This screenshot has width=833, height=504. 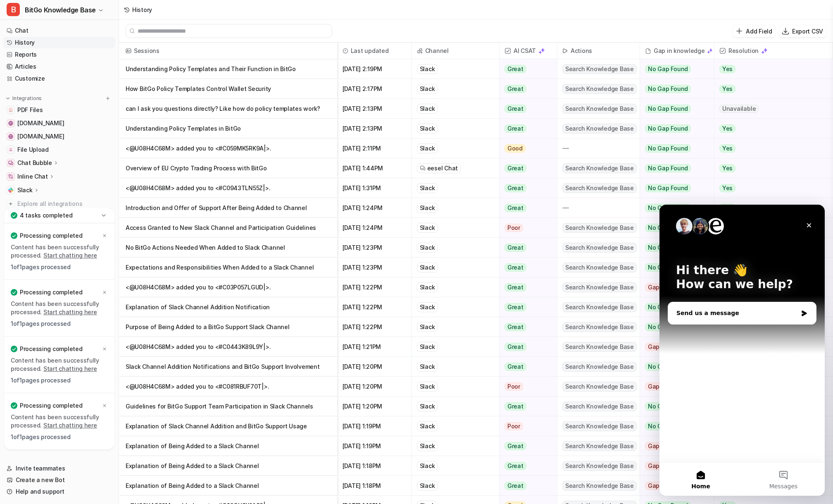 I want to click on button: Add Field, so click(x=754, y=31).